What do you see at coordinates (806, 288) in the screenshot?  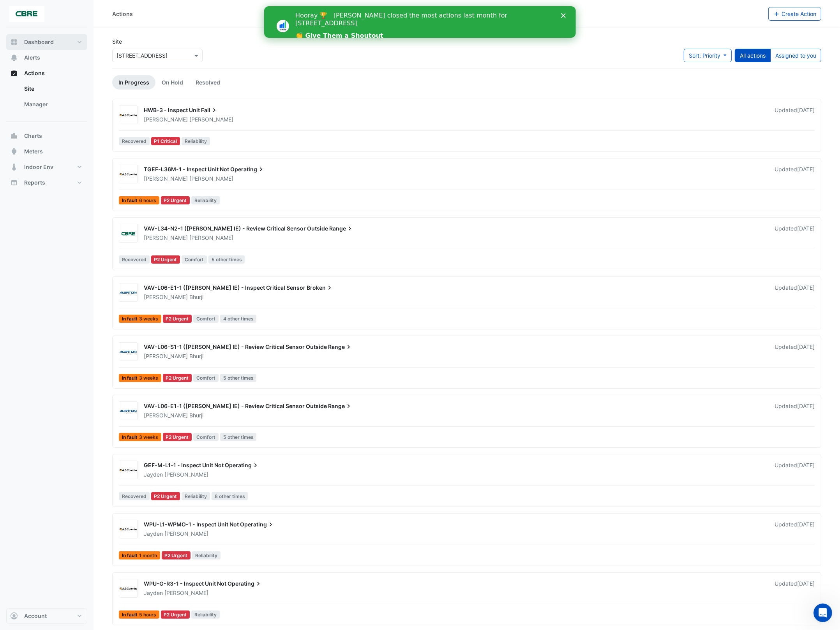 I see `span: Mon 21-Jul-2025 14:33 AEST` at bounding box center [806, 288].